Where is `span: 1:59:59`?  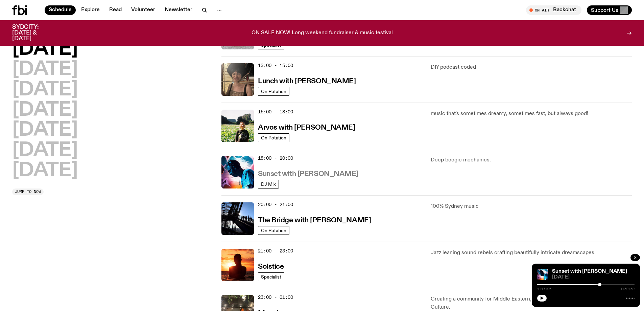
span: 1:59:59 is located at coordinates (627, 289).